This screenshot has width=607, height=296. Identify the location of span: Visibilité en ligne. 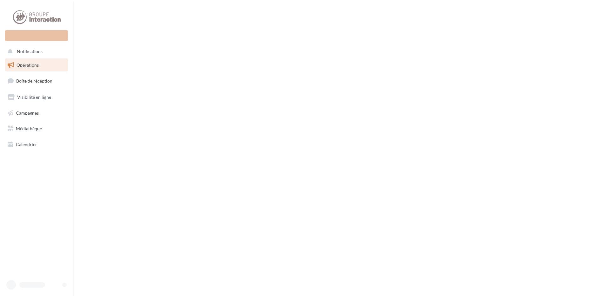
(34, 97).